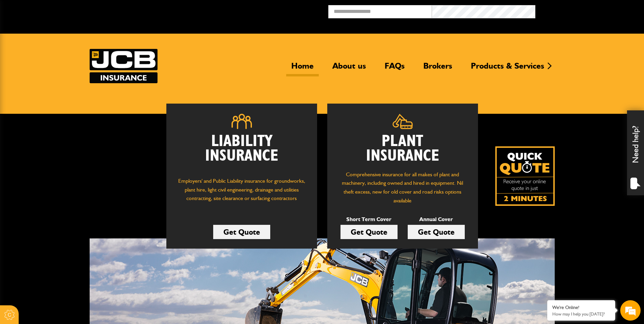  What do you see at coordinates (636, 153) in the screenshot?
I see `div: Need help?` at bounding box center [636, 153].